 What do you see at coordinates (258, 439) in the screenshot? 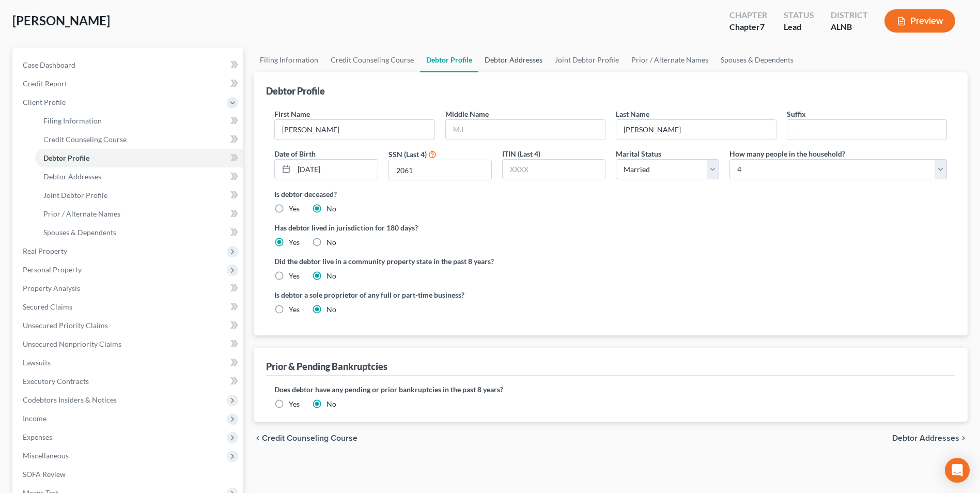
I see `i: chevron_left` at bounding box center [258, 439].